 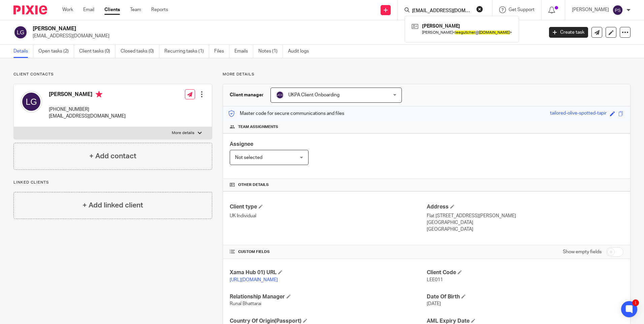 What do you see at coordinates (246, 304) in the screenshot?
I see `span: Runal Bhattarai` at bounding box center [246, 304].